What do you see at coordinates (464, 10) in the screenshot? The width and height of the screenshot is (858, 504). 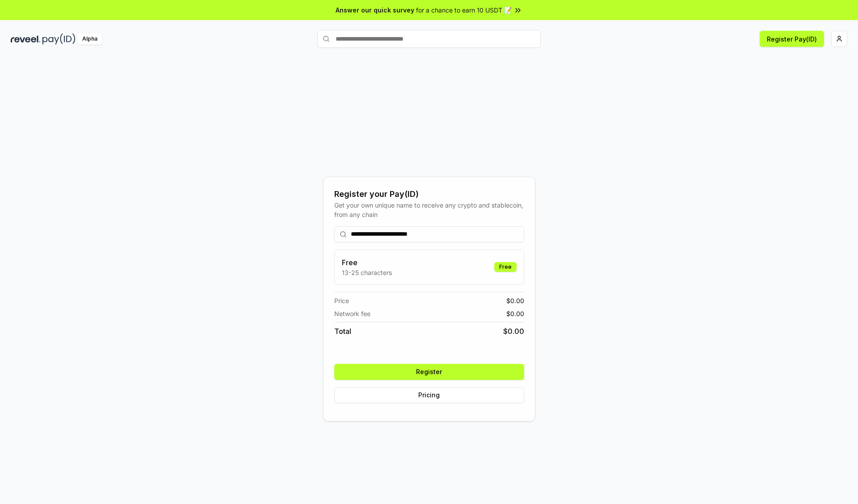 I see `span: for a chance to earn 10 USDT 📝` at bounding box center [464, 10].